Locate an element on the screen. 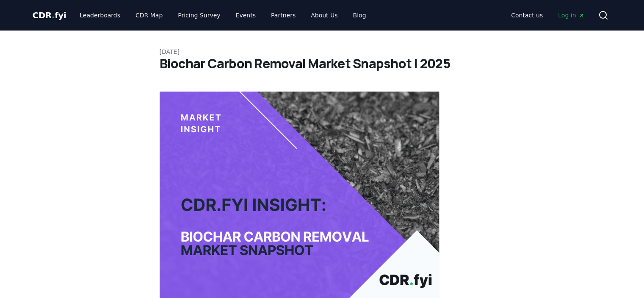 The height and width of the screenshot is (298, 644). a: Contact us is located at coordinates (527, 15).